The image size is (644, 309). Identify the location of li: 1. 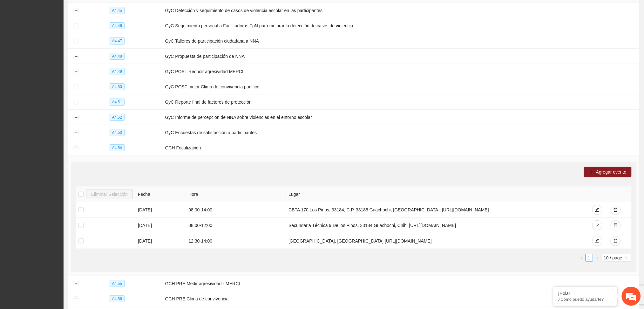
(589, 258).